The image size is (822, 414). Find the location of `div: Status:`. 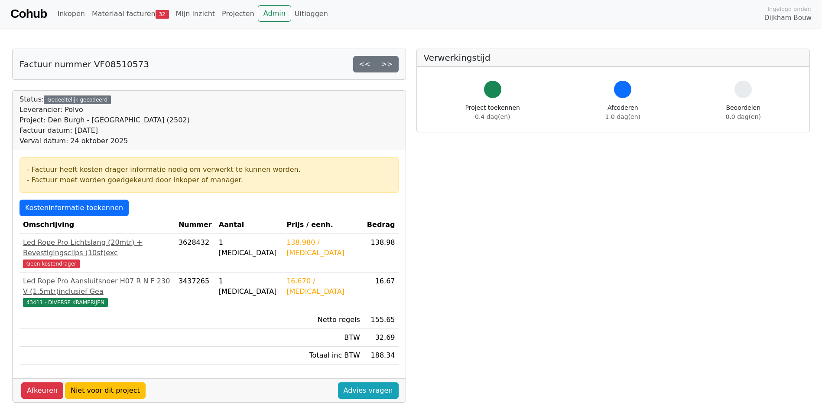

div: Status: is located at coordinates (104, 120).